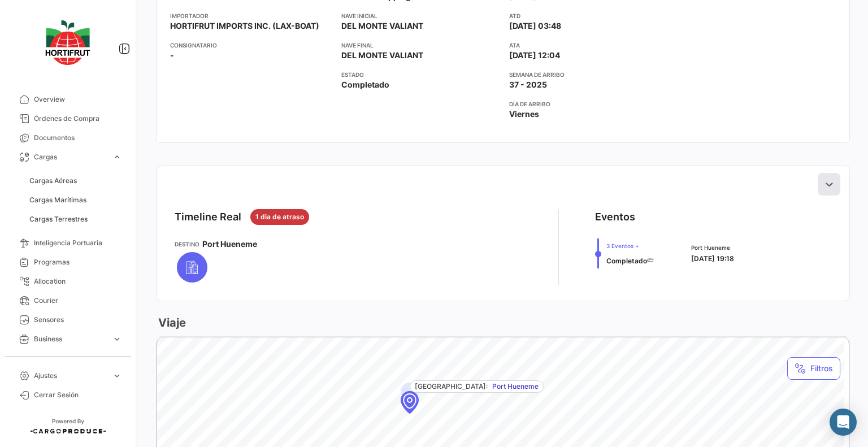 This screenshot has height=447, width=868. I want to click on a: Allocation, so click(68, 282).